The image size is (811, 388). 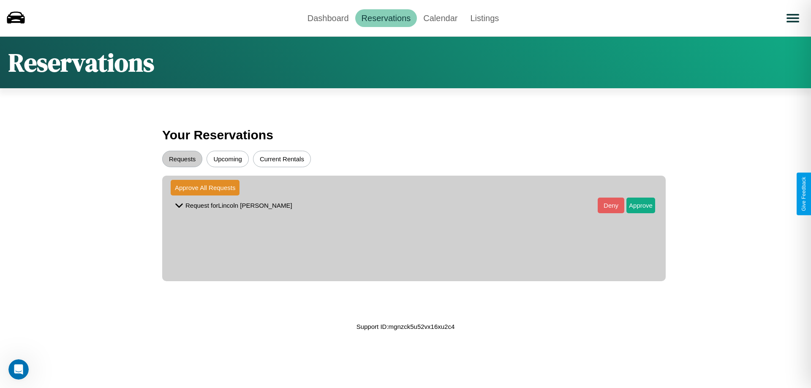 What do you see at coordinates (804, 194) in the screenshot?
I see `div: Give Feedback` at bounding box center [804, 194].